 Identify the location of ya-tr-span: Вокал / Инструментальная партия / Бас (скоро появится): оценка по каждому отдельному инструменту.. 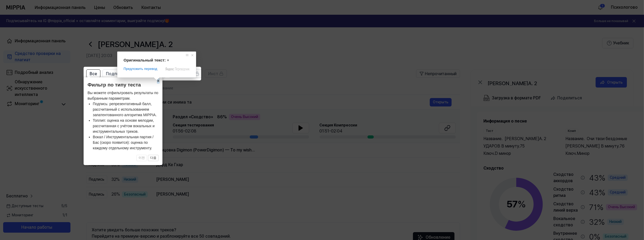
(123, 142).